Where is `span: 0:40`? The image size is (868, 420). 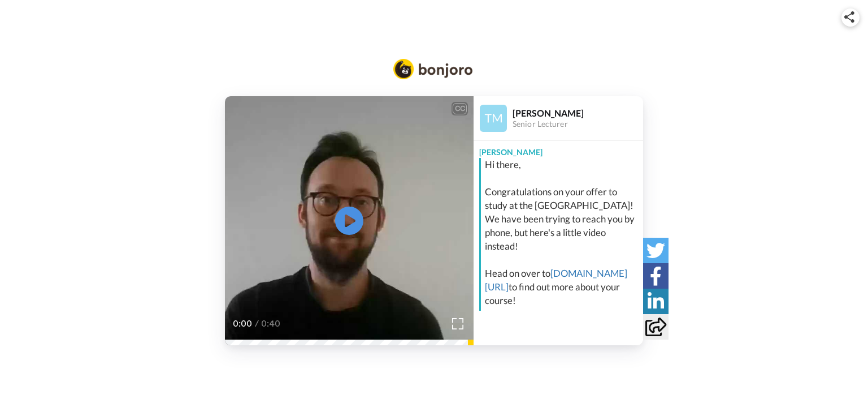
span: 0:40 is located at coordinates (271, 323).